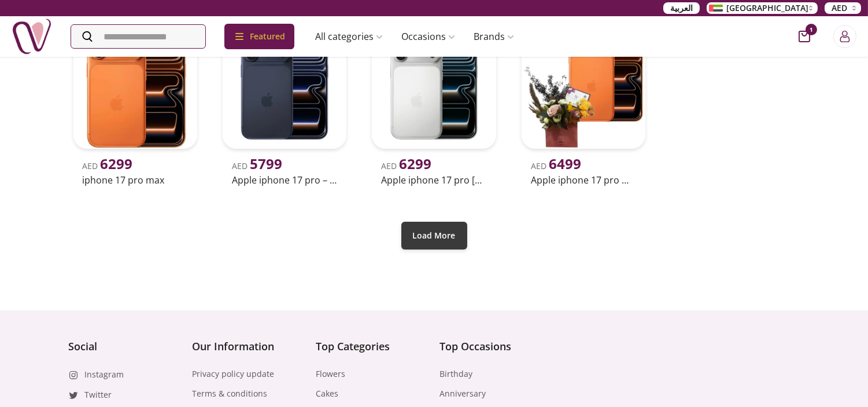 The image size is (868, 407). I want to click on img: uae-gifts-Apple iPhone 17 Pro – Deep Blue, so click(285, 86).